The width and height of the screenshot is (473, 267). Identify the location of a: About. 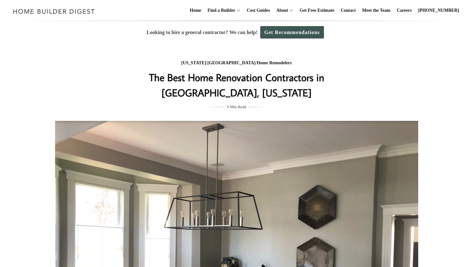
(281, 11).